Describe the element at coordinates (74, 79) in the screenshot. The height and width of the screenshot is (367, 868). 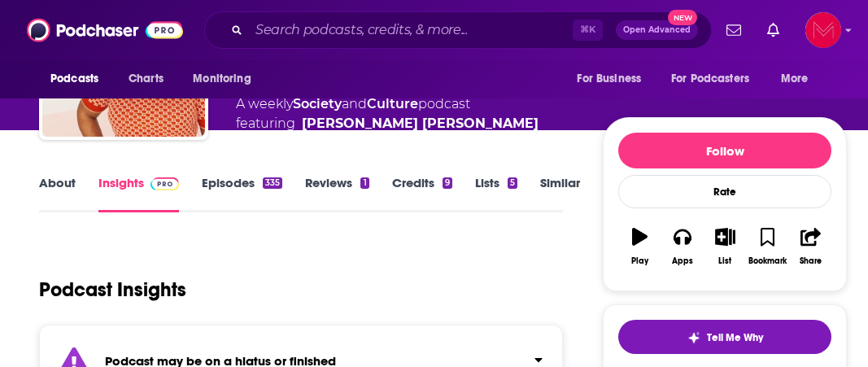
I see `span: Podcasts` at that location.